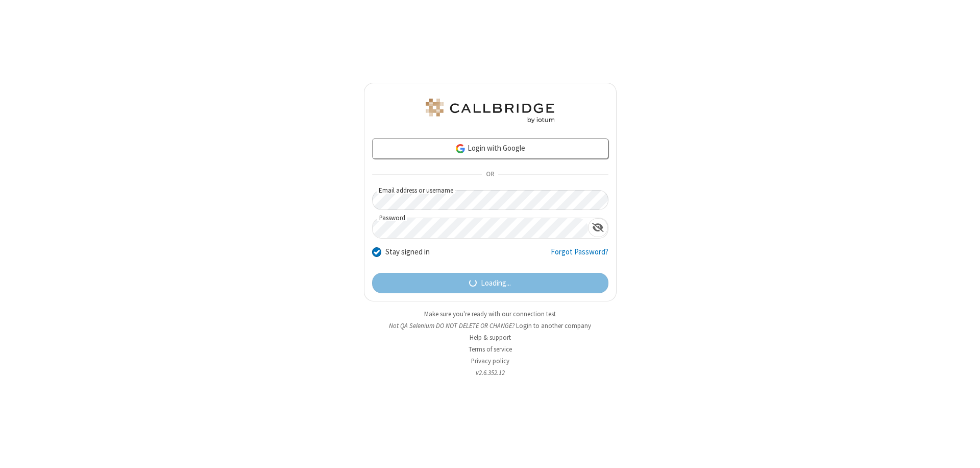 This screenshot has width=980, height=468. Describe the element at coordinates (553, 325) in the screenshot. I see `button: Login to another company` at that location.